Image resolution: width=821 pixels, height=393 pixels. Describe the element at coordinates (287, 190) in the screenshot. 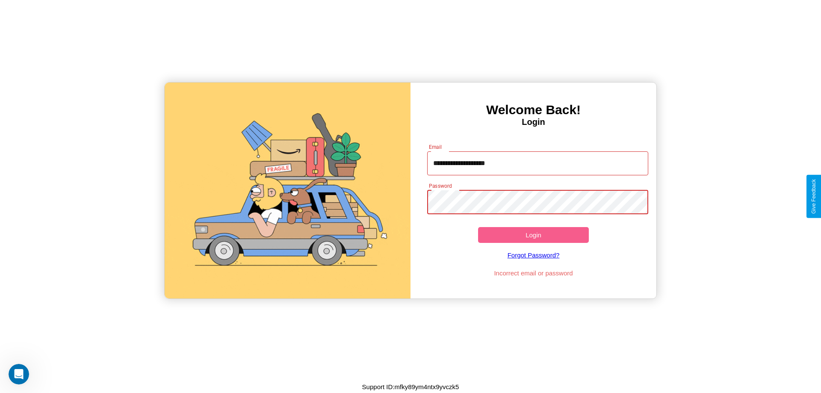

I see `img: gif` at that location.